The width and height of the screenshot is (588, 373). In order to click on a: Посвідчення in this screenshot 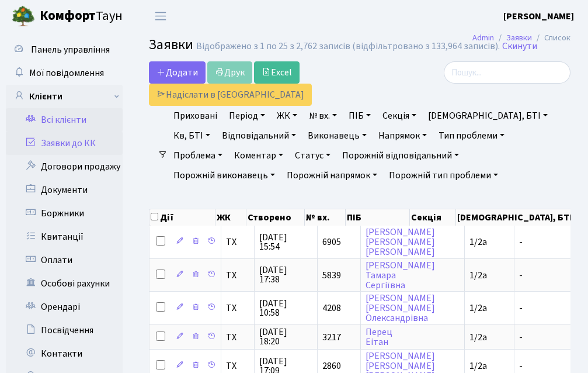, I will do `click(64, 330)`.